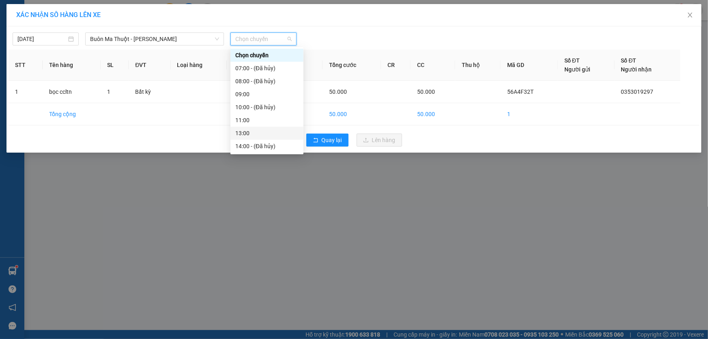 The width and height of the screenshot is (708, 339). What do you see at coordinates (352, 65) in the screenshot?
I see `th: Tổng cước` at bounding box center [352, 65].